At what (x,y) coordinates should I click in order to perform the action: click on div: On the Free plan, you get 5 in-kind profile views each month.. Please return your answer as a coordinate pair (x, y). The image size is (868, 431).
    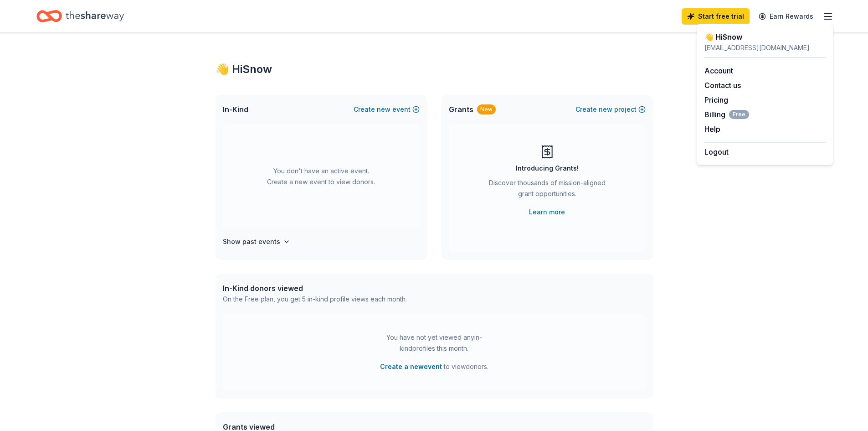
    Looking at the image, I should click on (315, 299).